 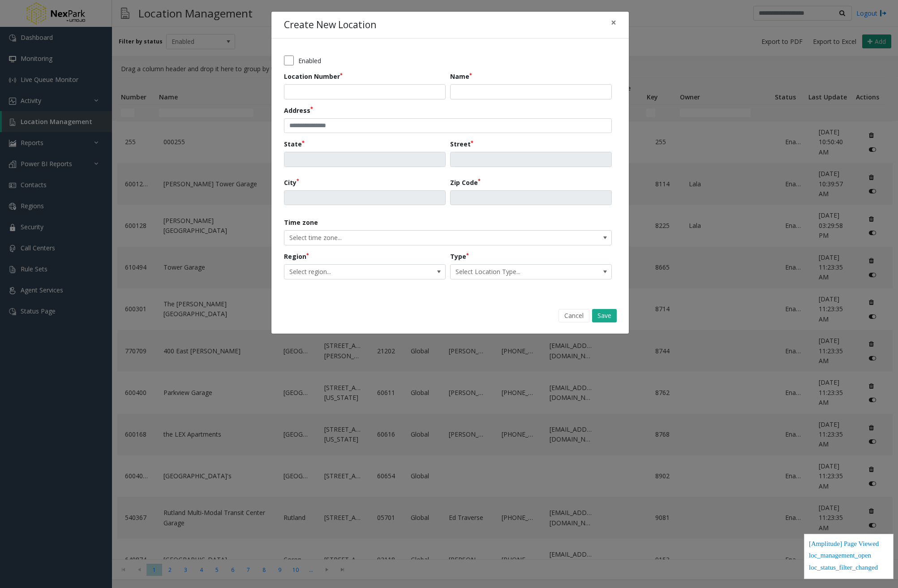 I want to click on h4: Create New Location, so click(x=330, y=25).